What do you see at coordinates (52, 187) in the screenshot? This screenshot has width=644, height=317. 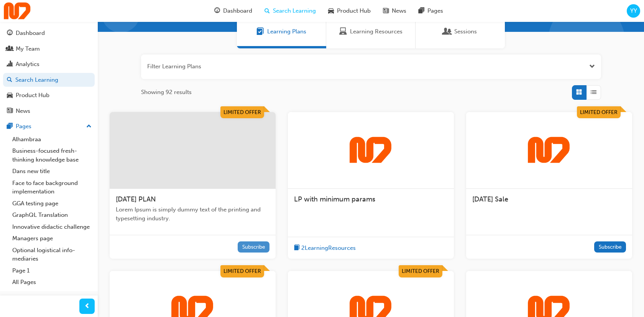 I see `a: Face to face background implementation` at bounding box center [52, 187].